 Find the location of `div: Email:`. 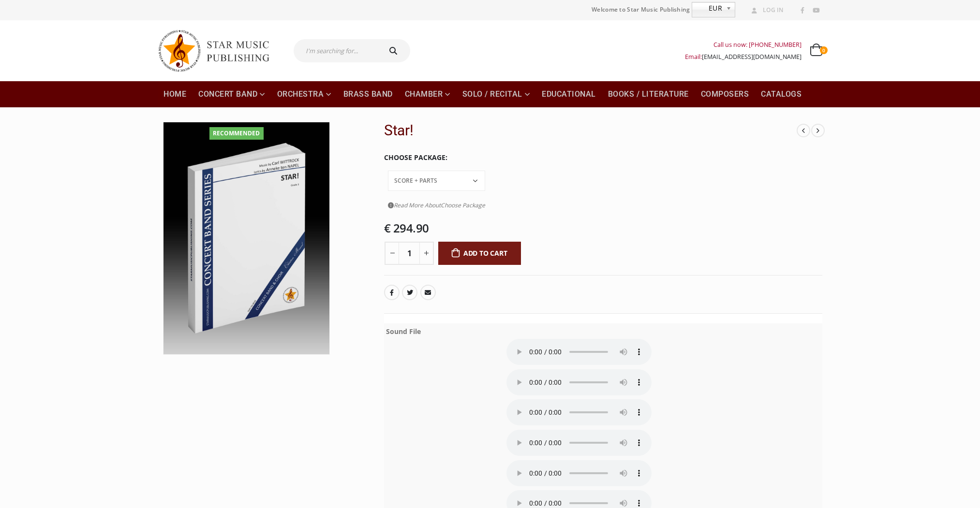

div: Email: is located at coordinates (743, 57).